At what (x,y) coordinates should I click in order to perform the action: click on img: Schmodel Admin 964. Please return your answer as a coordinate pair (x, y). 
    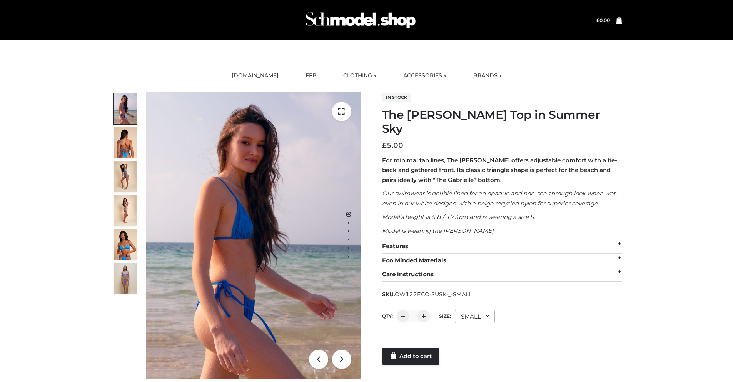
    Looking at the image, I should click on (361, 20).